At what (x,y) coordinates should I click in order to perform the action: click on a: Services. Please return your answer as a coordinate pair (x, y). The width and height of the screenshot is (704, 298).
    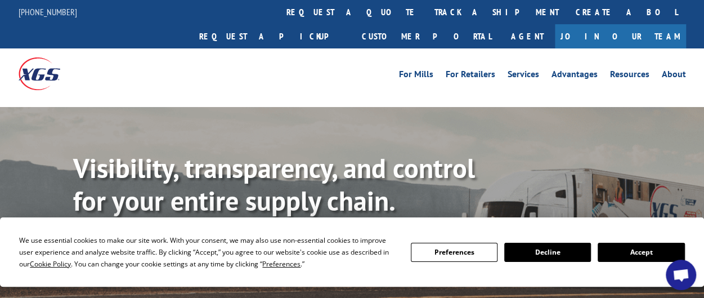
    Looking at the image, I should click on (523, 76).